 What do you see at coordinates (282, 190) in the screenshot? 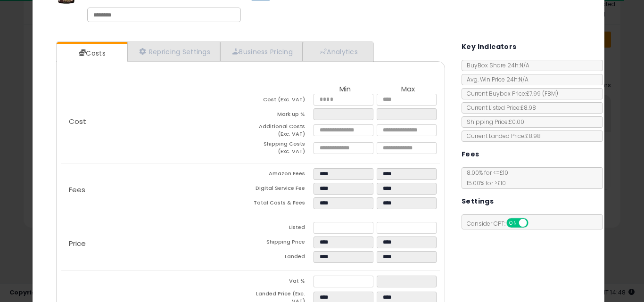
I see `td: Digital Service Fee` at bounding box center [282, 190].